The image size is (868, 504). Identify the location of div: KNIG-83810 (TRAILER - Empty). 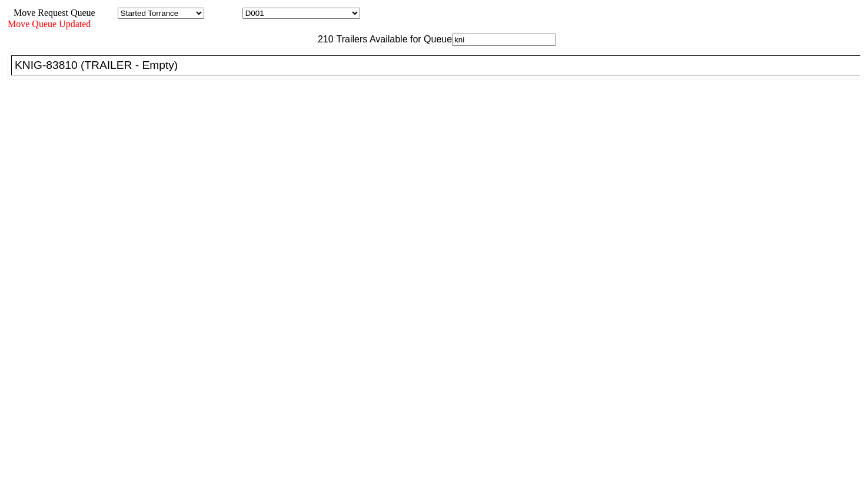
(441, 66).